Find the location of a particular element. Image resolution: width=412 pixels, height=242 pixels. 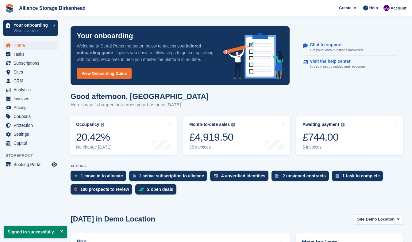

a: 1 task to complete is located at coordinates (359, 177).